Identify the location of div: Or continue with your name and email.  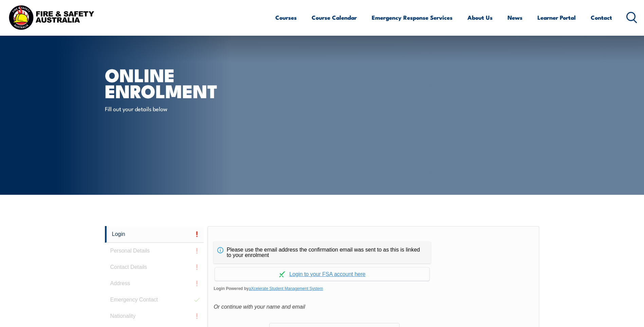
(373, 307).